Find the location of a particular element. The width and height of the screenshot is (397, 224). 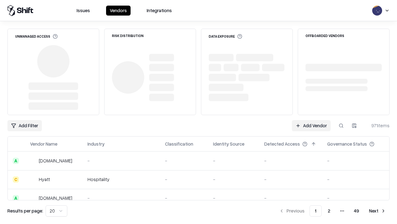

img: Hyatt is located at coordinates (33, 179).